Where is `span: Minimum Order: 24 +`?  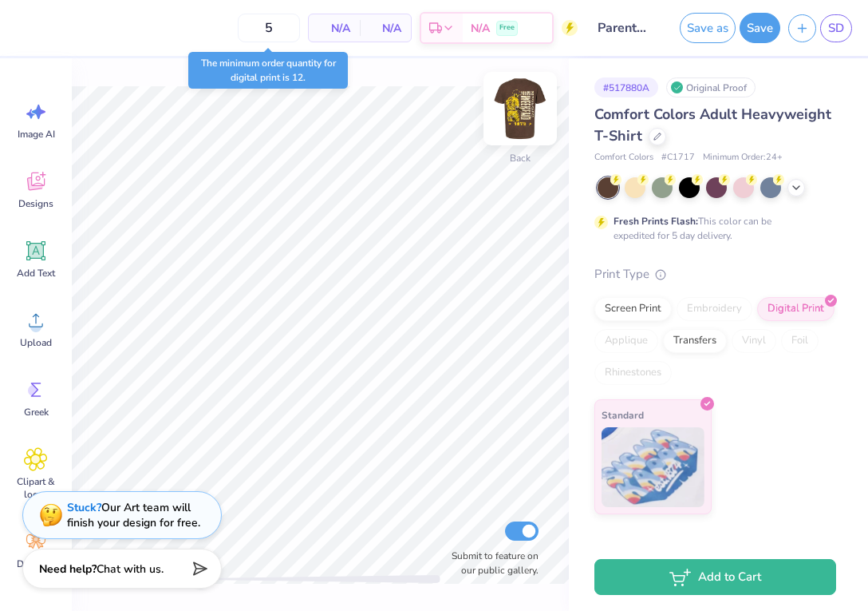 span: Minimum Order: 24 + is located at coordinates (743, 157).